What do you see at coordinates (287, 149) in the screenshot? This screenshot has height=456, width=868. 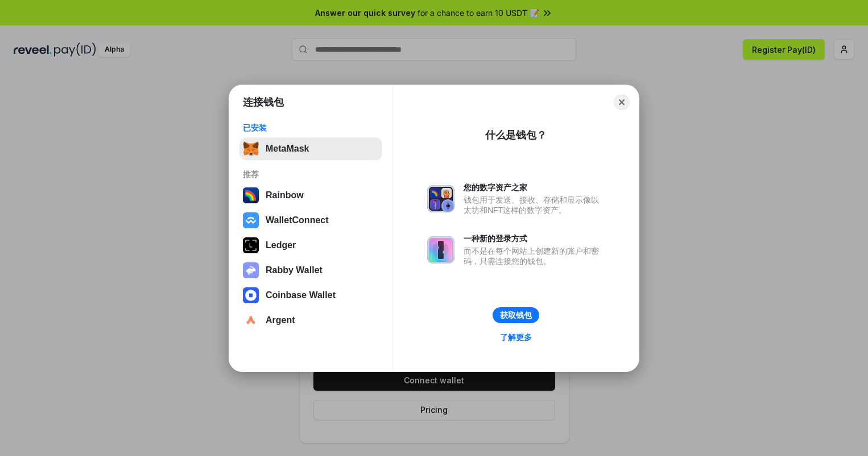 I see `div: MetaMask` at bounding box center [287, 149].